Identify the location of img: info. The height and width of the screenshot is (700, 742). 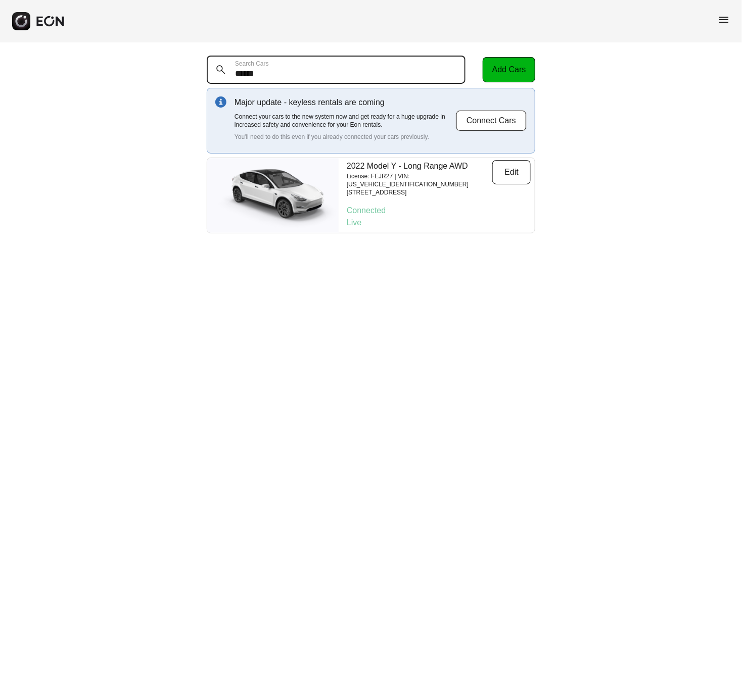
(221, 102).